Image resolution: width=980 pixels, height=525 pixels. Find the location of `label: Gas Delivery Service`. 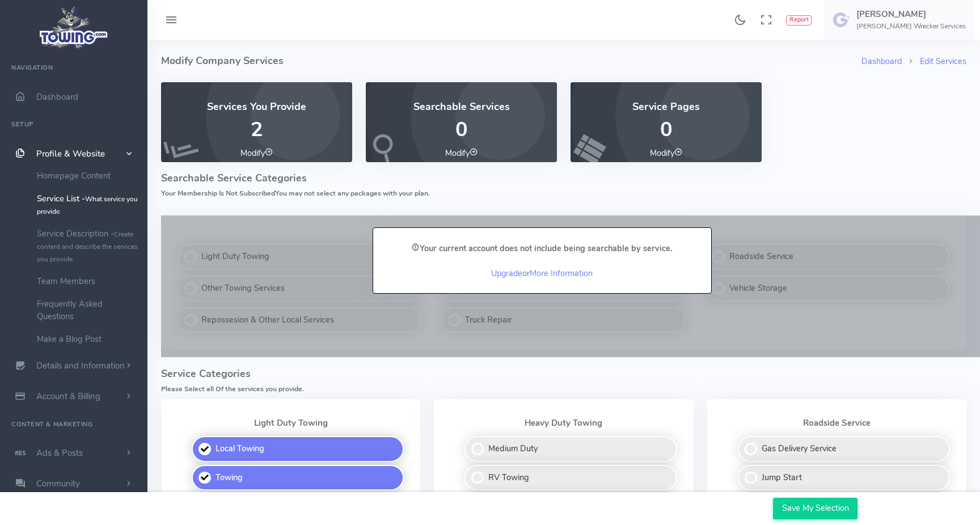

label: Gas Delivery Service is located at coordinates (844, 450).